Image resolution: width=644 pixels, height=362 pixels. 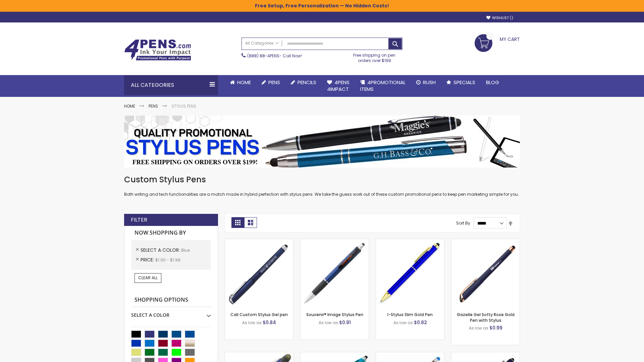 I want to click on div: All Categories, so click(x=171, y=85).